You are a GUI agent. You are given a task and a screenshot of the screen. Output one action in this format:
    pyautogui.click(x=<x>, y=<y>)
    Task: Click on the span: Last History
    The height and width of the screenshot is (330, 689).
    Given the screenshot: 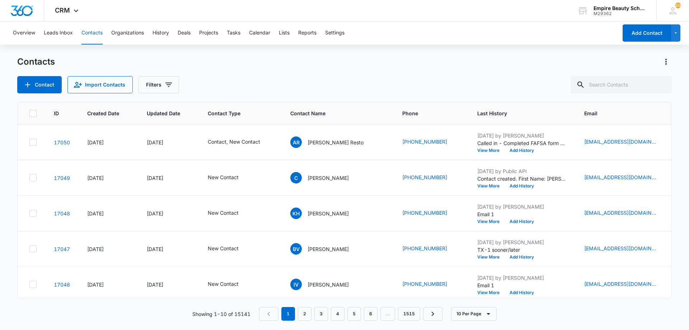 What is the action you would take?
    pyautogui.click(x=517, y=113)
    